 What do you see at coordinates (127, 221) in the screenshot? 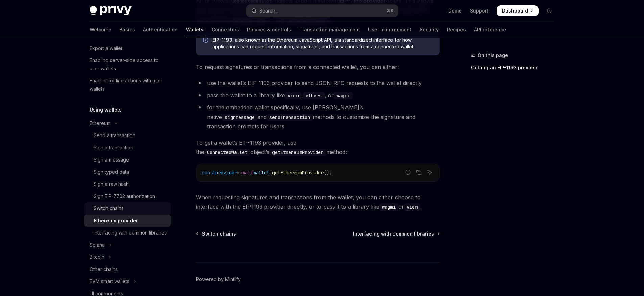
I see `a: Ethereum provider` at bounding box center [127, 221].